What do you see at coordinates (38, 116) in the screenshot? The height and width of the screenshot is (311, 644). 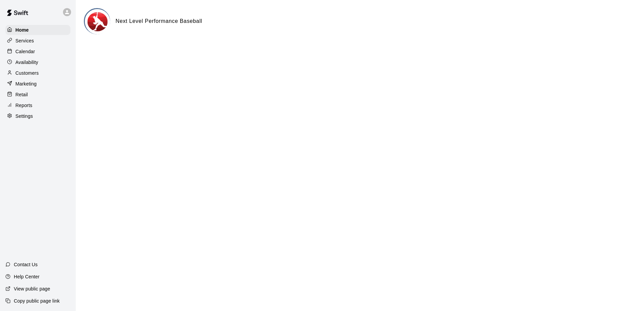 I see `a: Settings` at bounding box center [38, 116].